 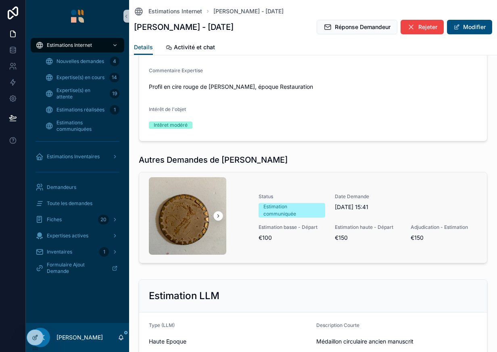 I want to click on span: Expertises actives, so click(x=67, y=236).